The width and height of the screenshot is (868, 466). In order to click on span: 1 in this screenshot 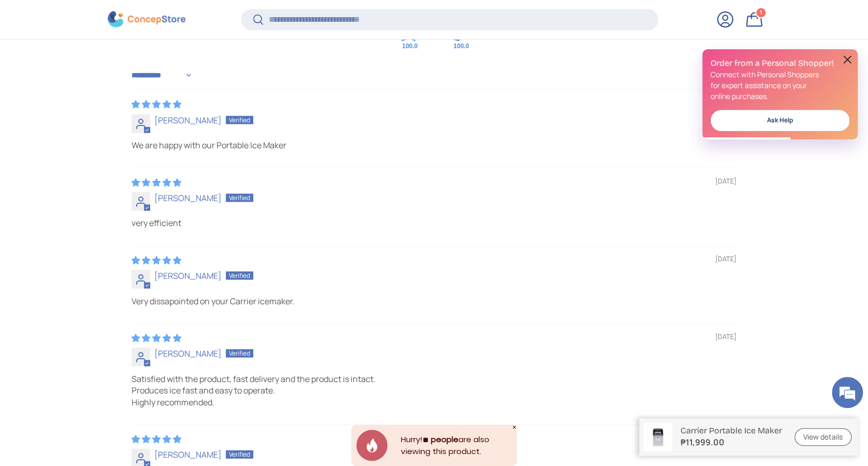, I will do `click(761, 12)`.